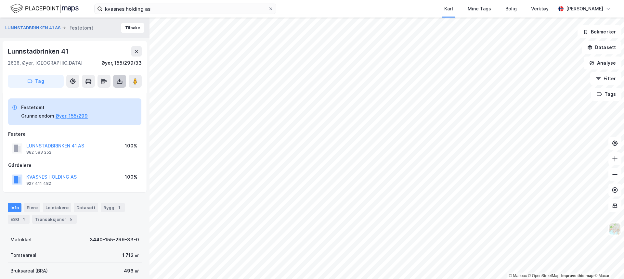  I want to click on div: Bolig, so click(511, 9).